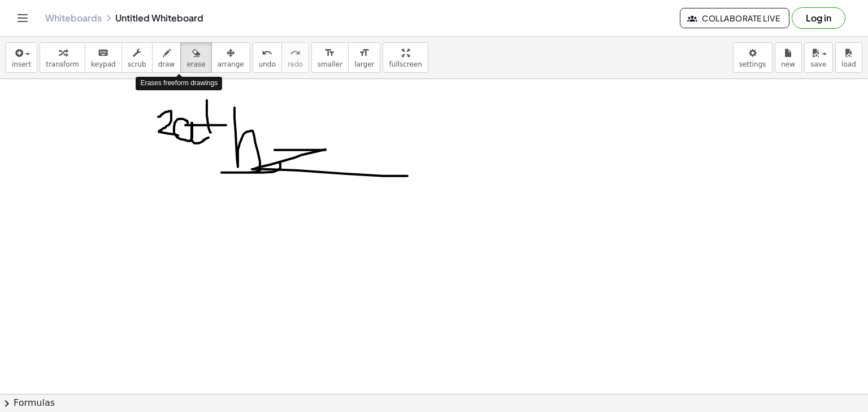 This screenshot has height=412, width=868. Describe the element at coordinates (74, 18) in the screenshot. I see `a: Whiteboards` at that location.